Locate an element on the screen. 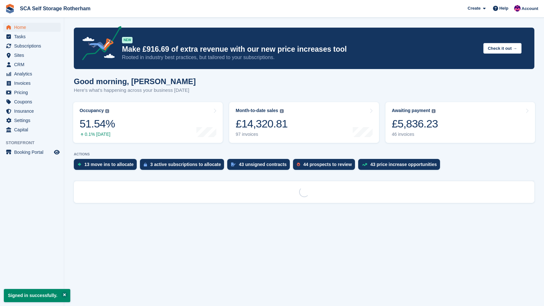 This screenshot has width=544, height=306. img: contract_signature_icon-13c848040528278c33f63329250d36e43548de30e8caae1d1a13099fd9432cc5.svg is located at coordinates (233, 164).